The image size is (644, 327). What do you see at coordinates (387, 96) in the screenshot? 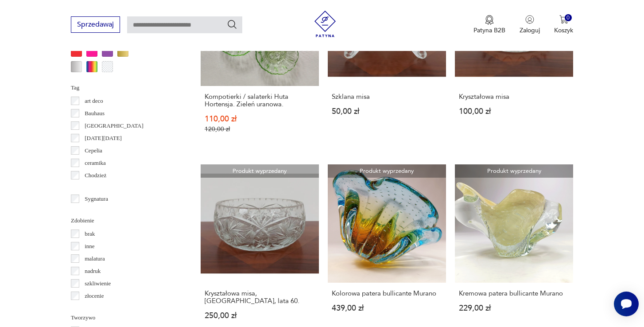
I see `h3: Szklana misa` at bounding box center [387, 96].